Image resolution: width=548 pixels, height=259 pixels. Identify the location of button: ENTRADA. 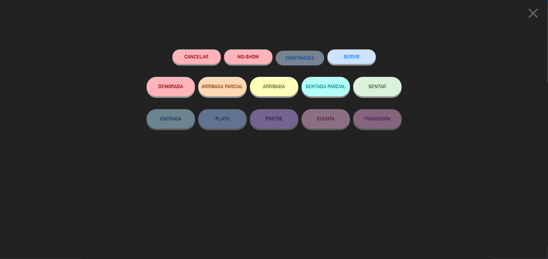
(171, 119).